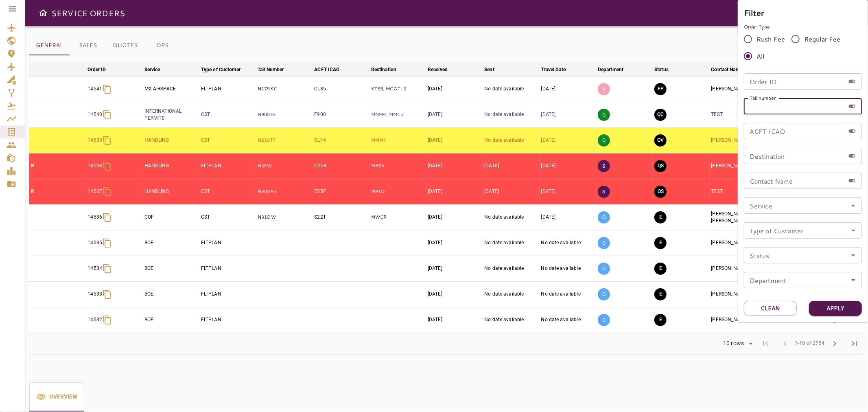  What do you see at coordinates (803, 47) in the screenshot?
I see `div: rushFeeOrder` at bounding box center [803, 47].